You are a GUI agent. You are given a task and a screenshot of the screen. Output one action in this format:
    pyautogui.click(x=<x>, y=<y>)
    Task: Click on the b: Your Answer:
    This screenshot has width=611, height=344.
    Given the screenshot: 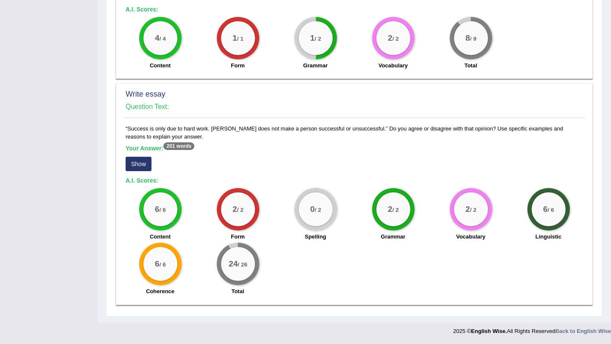 What is the action you would take?
    pyautogui.click(x=160, y=148)
    